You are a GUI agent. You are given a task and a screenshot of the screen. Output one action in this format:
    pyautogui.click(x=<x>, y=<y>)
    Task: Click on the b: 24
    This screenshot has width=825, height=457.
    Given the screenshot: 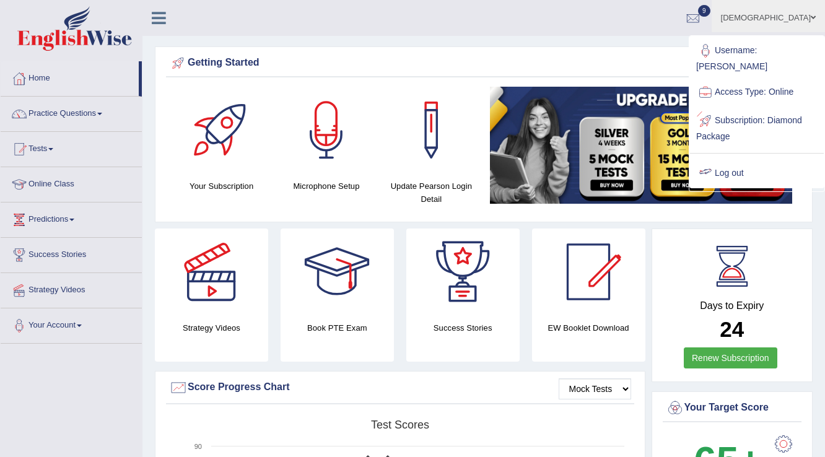 What is the action you would take?
    pyautogui.click(x=732, y=329)
    